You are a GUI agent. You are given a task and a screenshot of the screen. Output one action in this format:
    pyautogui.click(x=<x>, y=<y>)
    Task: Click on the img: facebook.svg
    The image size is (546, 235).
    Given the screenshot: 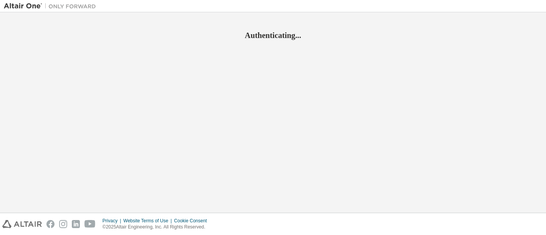 What is the action you would take?
    pyautogui.click(x=50, y=224)
    